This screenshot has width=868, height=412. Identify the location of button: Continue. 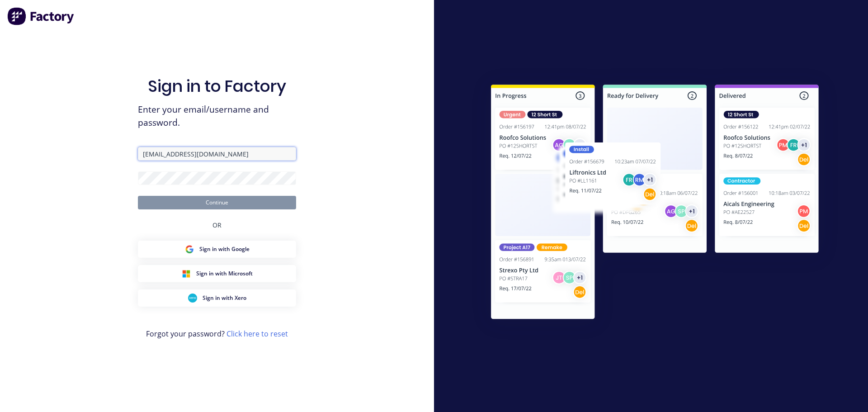
(217, 203).